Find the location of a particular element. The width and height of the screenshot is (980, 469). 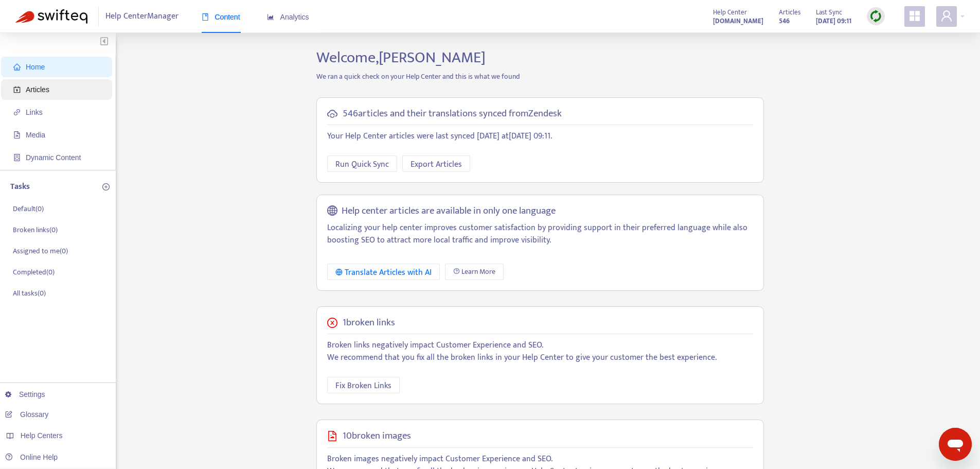

p: Default ( 0 ) is located at coordinates (29, 209).